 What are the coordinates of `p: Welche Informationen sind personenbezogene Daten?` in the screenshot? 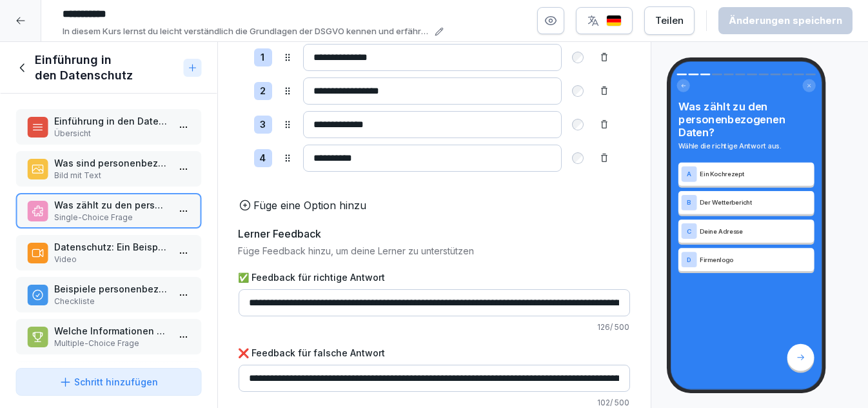 It's located at (111, 330).